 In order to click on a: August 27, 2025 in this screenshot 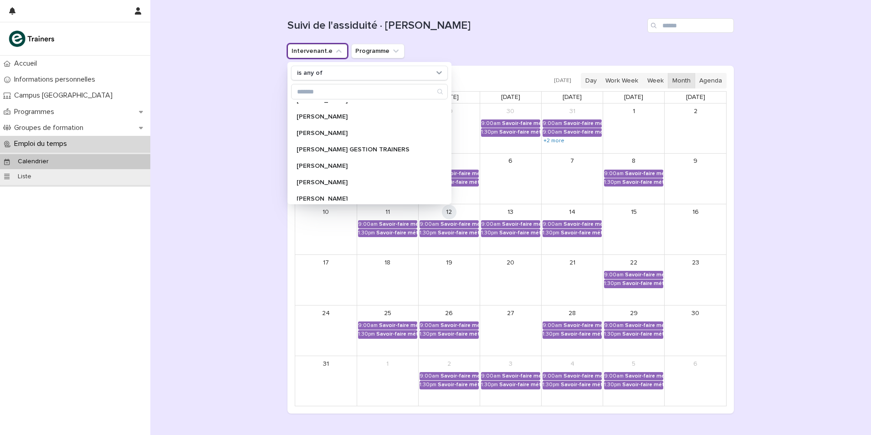, I will do `click(511, 313)`.